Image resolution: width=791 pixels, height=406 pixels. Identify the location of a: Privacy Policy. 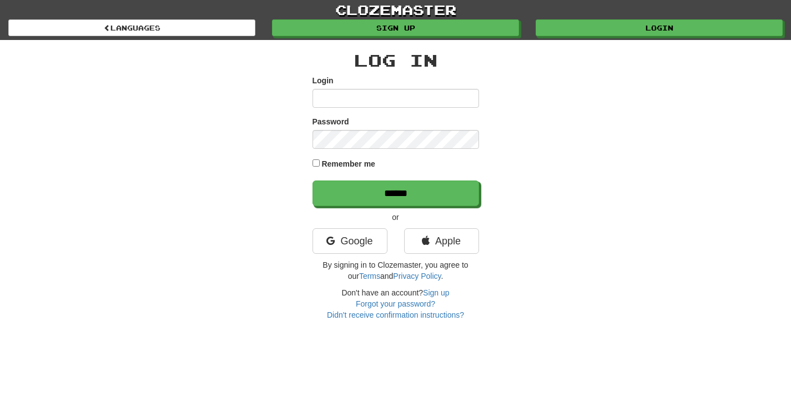
(417, 276).